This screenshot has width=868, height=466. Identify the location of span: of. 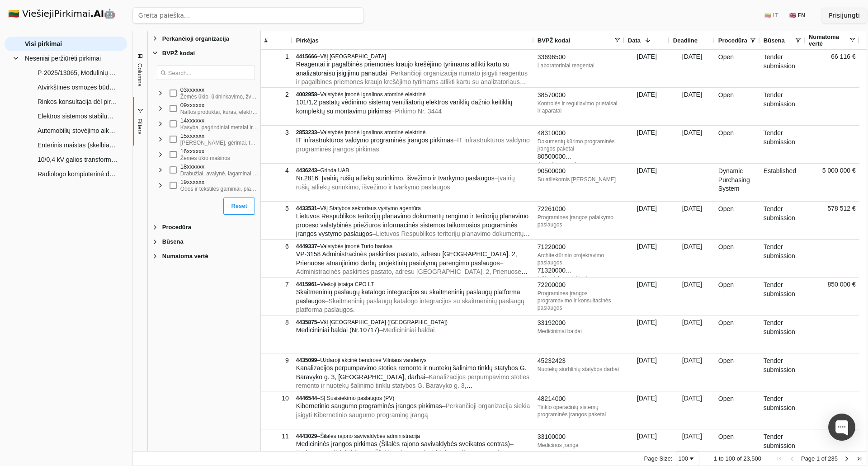
(824, 458).